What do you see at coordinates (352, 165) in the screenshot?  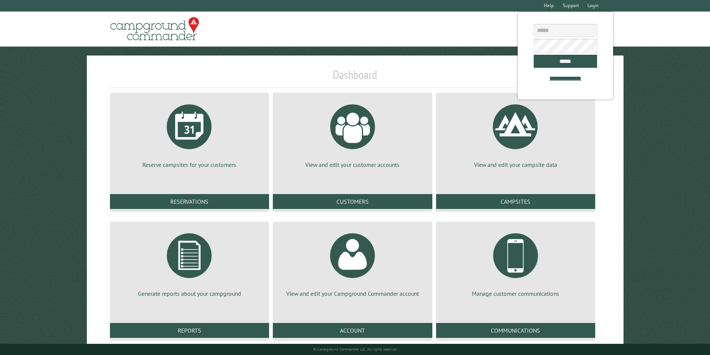 I see `p: View and edit your customer accounts` at bounding box center [352, 165].